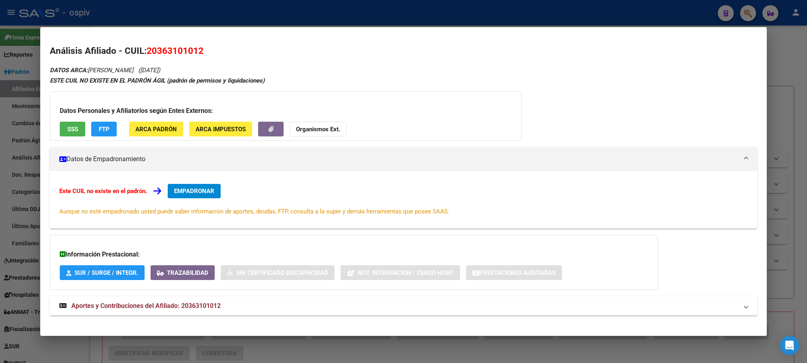 Image resolution: width=807 pixels, height=363 pixels. What do you see at coordinates (146, 305) in the screenshot?
I see `span: Aportes y Contribuciones del Afiliado: 20363101012` at bounding box center [146, 305].